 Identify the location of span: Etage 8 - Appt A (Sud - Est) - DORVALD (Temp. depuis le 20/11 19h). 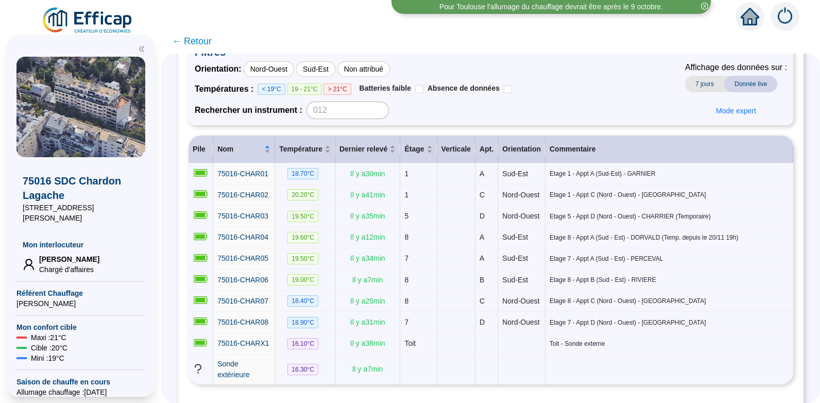
(669, 237).